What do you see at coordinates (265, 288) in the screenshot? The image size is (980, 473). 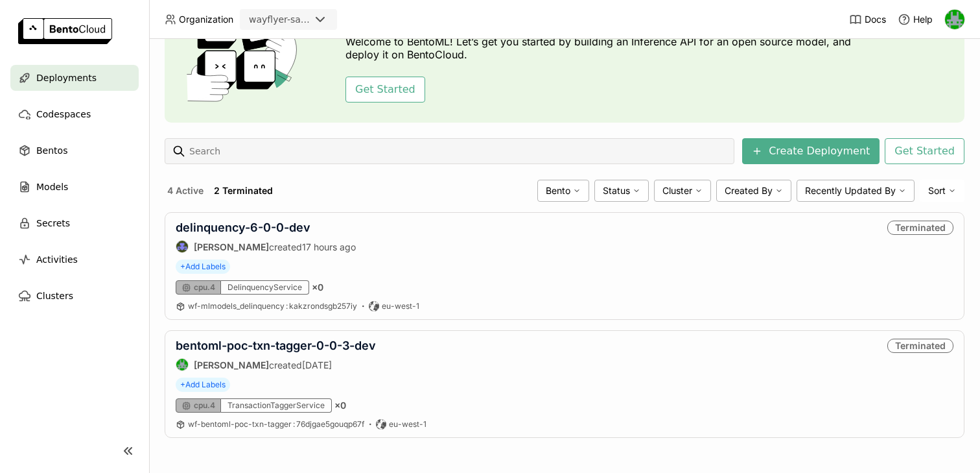 I see `div: DelinquencyService` at bounding box center [265, 288].